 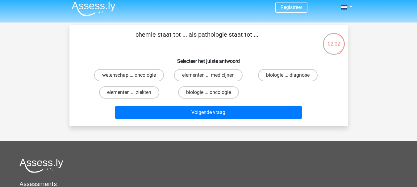 What do you see at coordinates (208, 75) in the screenshot?
I see `label: elementen ... medicijnen` at bounding box center [208, 75].